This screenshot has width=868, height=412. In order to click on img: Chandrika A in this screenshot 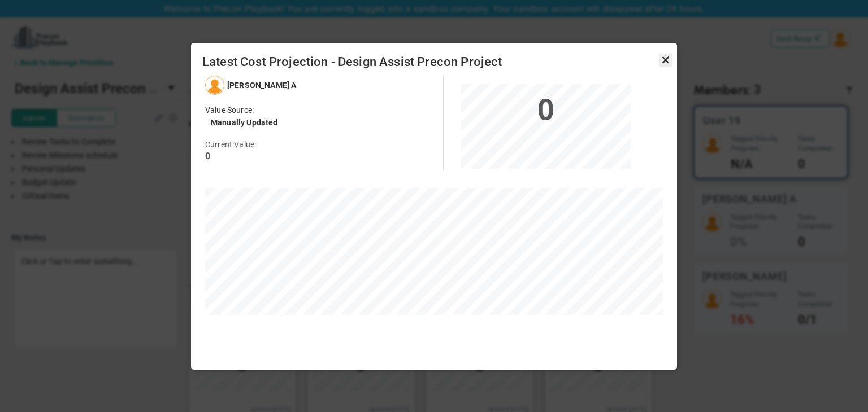, I will do `click(215, 85)`.